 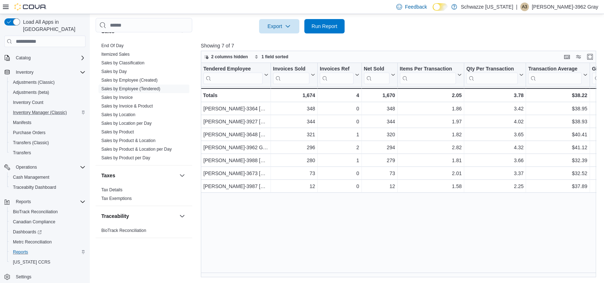 I want to click on div: 1.97, so click(x=430, y=122).